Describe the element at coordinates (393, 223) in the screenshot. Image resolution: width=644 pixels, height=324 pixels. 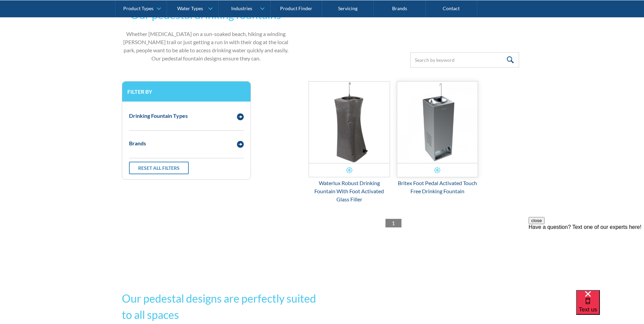
I see `a: 1` at that location.